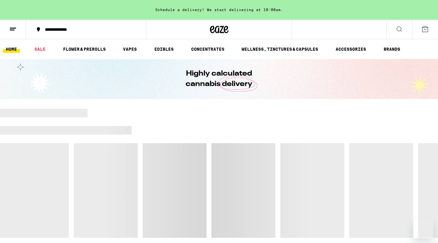 This screenshot has width=438, height=243. I want to click on a: BRANDS, so click(392, 49).